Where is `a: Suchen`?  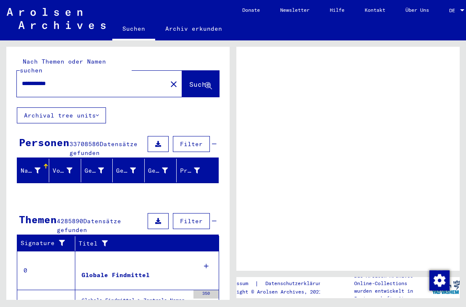
a: Suchen is located at coordinates (134, 29).